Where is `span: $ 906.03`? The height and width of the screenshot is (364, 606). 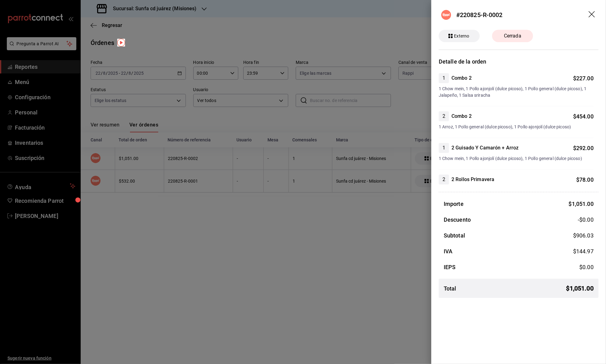
span: $ 906.03 is located at coordinates (583, 235).